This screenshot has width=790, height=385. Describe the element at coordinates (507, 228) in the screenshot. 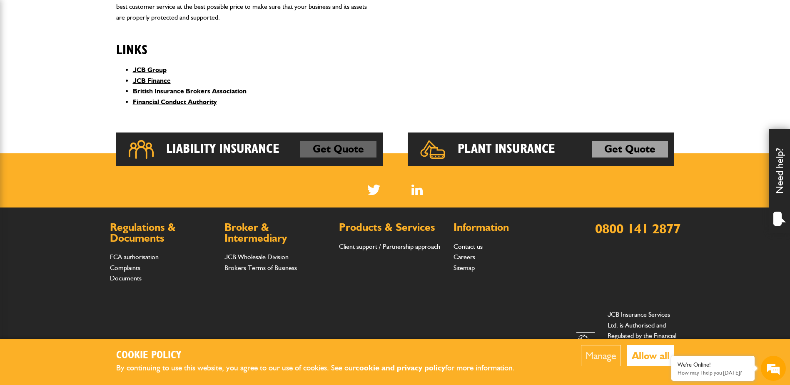

I see `h2: Information` at that location.